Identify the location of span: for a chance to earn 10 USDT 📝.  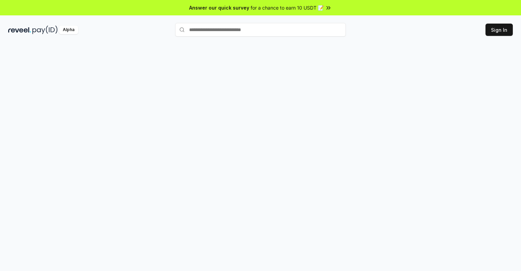
(287, 8).